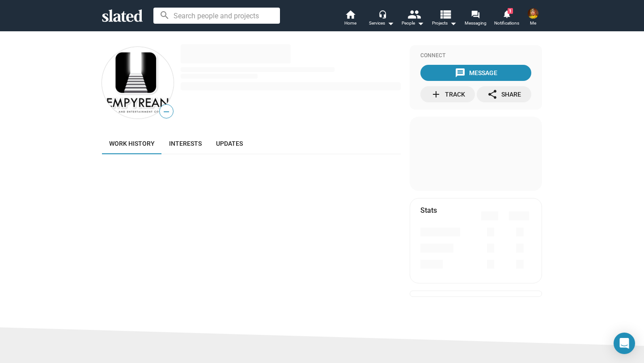 Image resolution: width=644 pixels, height=363 pixels. Describe the element at coordinates (504, 94) in the screenshot. I see `button: Share` at that location.